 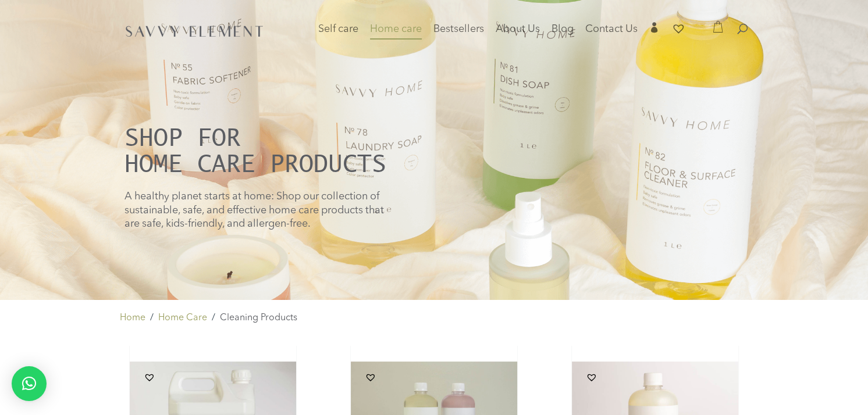 I want to click on span: About Us, so click(x=518, y=29).